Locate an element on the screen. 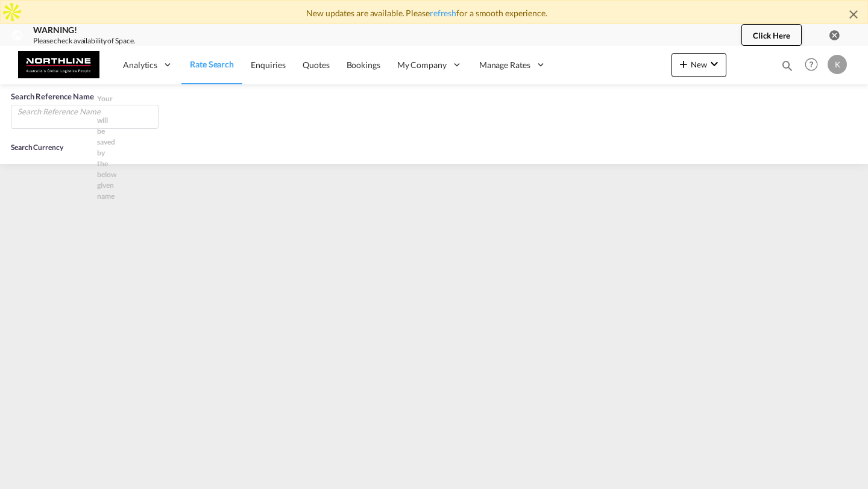 The image size is (868, 489). span: Enquiries is located at coordinates (268, 64).